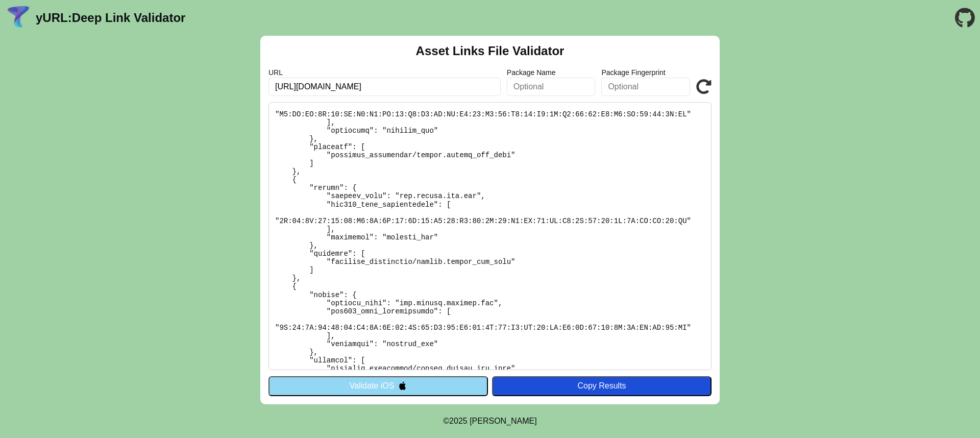 The height and width of the screenshot is (438, 980). I want to click on label: Package Fingerprint, so click(646, 72).